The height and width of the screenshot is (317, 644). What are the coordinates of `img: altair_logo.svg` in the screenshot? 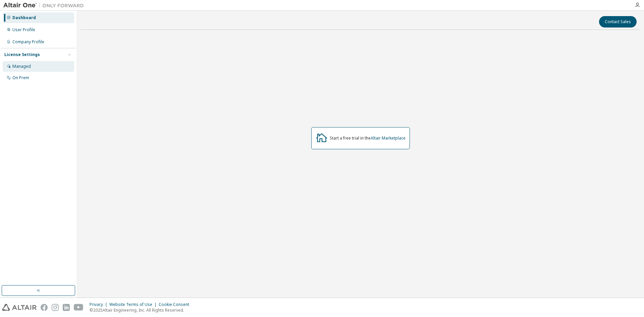 It's located at (19, 307).